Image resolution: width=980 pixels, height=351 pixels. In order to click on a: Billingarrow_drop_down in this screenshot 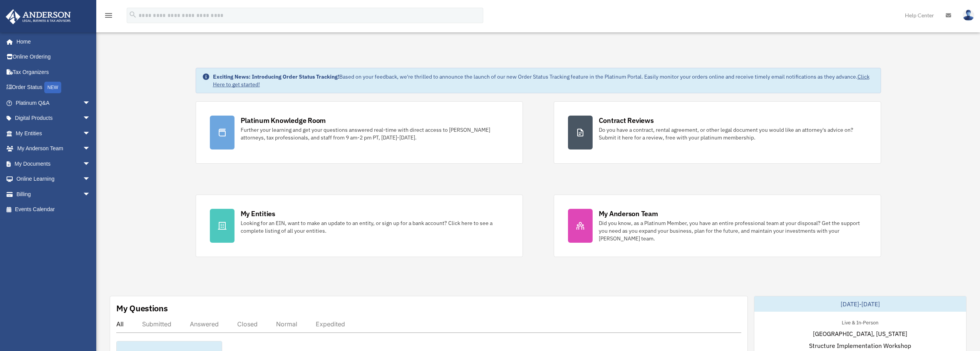, I will do `click(53, 194)`.